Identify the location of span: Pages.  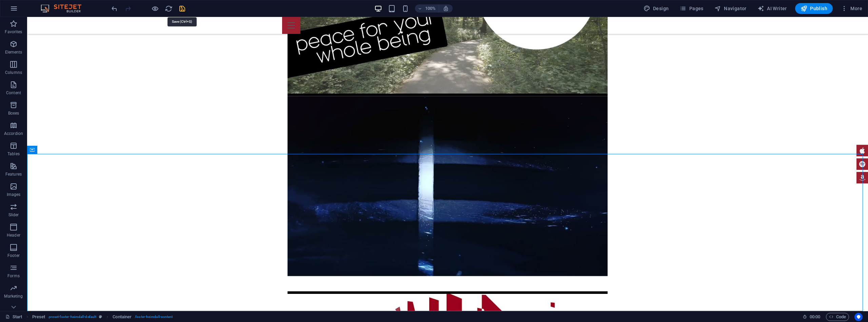
(692, 9).